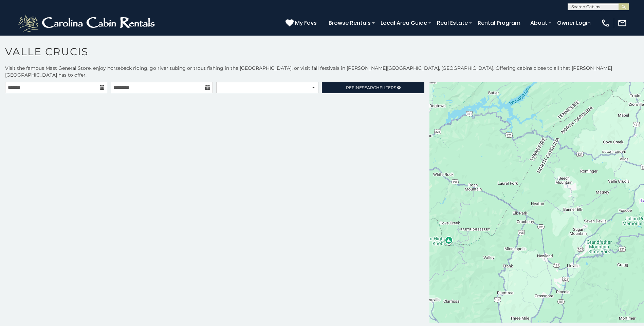  Describe the element at coordinates (88, 23) in the screenshot. I see `img: White-1-2.png` at that location.